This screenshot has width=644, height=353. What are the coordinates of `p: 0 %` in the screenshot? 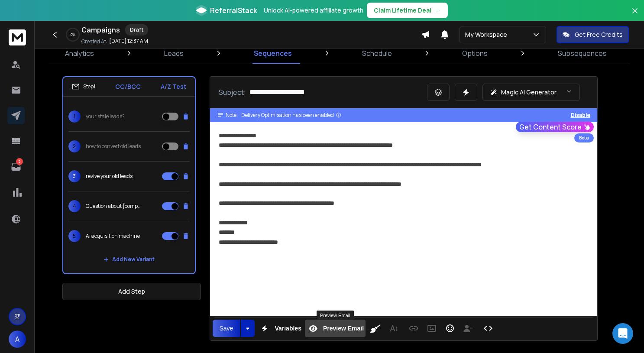 It's located at (73, 35).